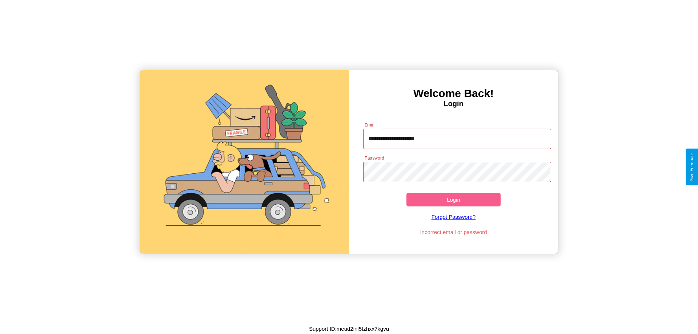 The height and width of the screenshot is (334, 698). Describe the element at coordinates (349, 328) in the screenshot. I see `p: Support ID: meud2inl5fzhxx7kgvu` at that location.